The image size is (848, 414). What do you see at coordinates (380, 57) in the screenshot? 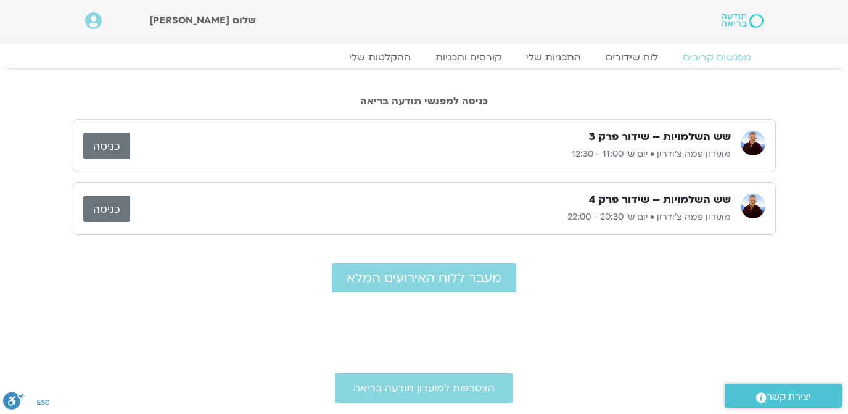
I see `a: ההקלטות שלי` at bounding box center [380, 57].